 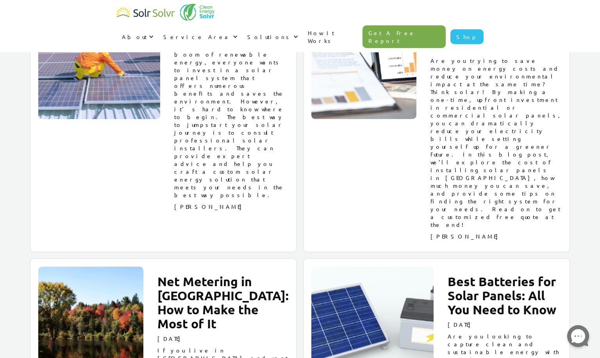 I want to click on p: Are you trying to save money on energy costs and reduce your environmental impact at the same tim..., so click(x=496, y=143).